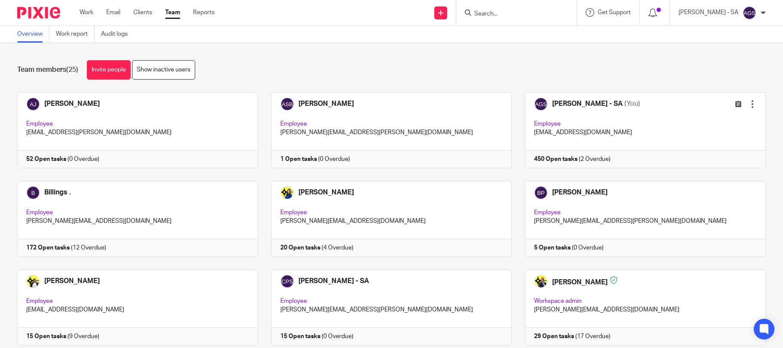  I want to click on a: Show inactive users, so click(163, 70).